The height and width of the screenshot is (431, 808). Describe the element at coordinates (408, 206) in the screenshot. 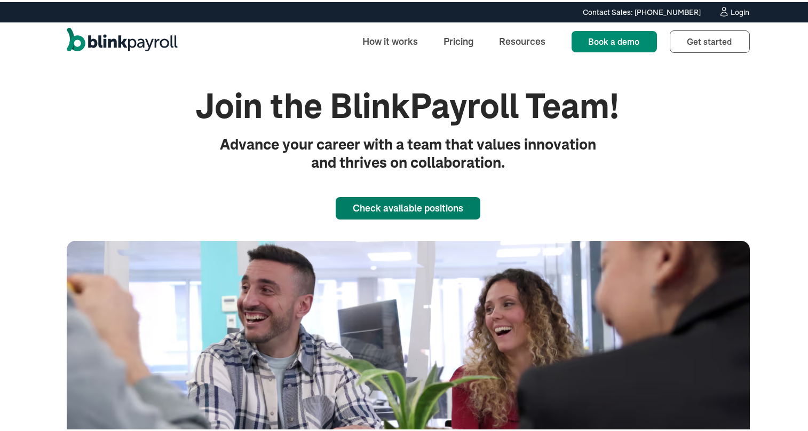

I see `a: Check available positions` at that location.